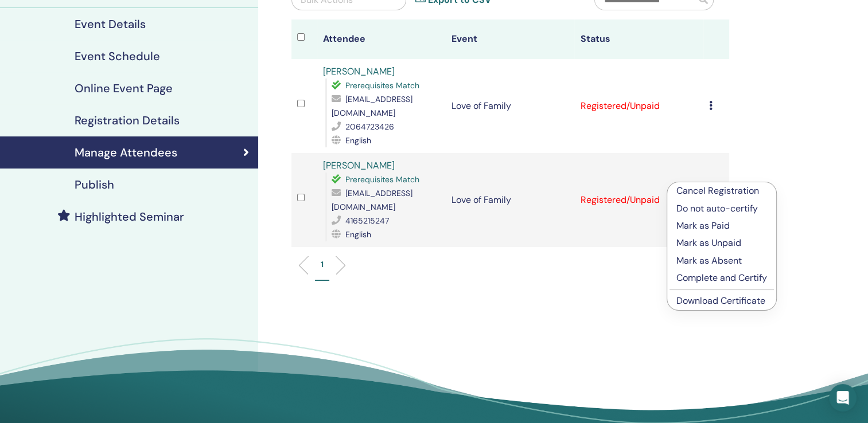 The image size is (868, 423). What do you see at coordinates (639, 39) in the screenshot?
I see `th: Status` at bounding box center [639, 39].